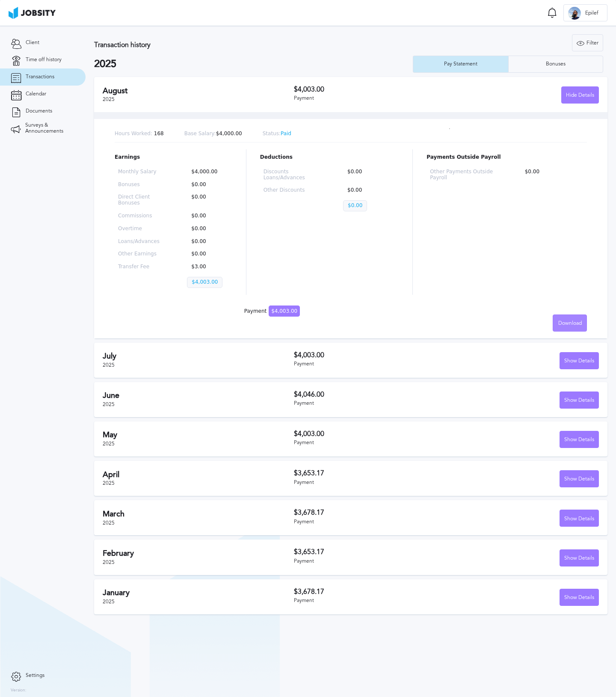  Describe the element at coordinates (139, 241) in the screenshot. I see `p: Loans/Advances` at that location.